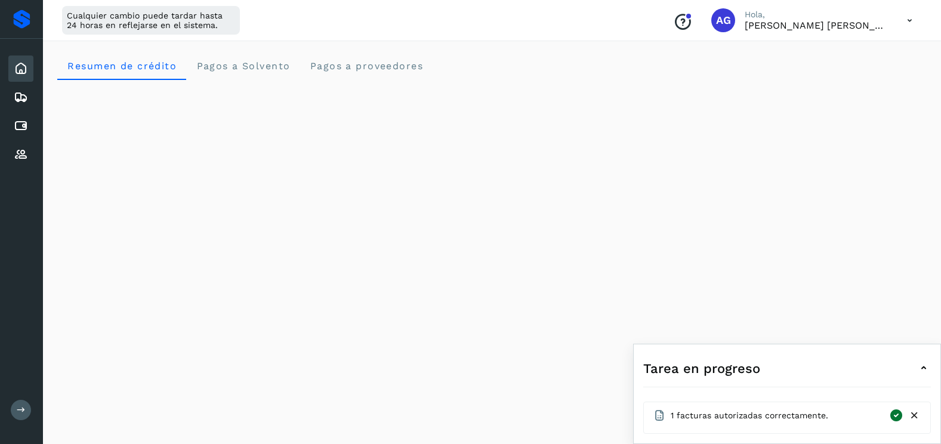  Describe the element at coordinates (21, 155) in the screenshot. I see `div: Proveedores` at that location.